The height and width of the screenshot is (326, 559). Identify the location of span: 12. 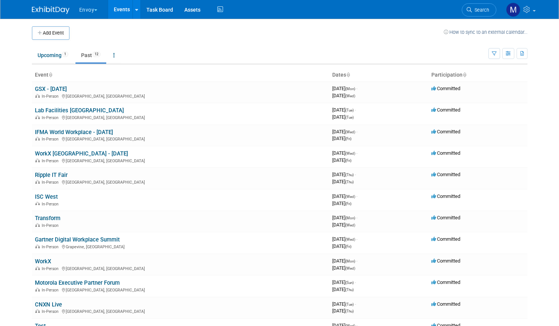
(96, 54).